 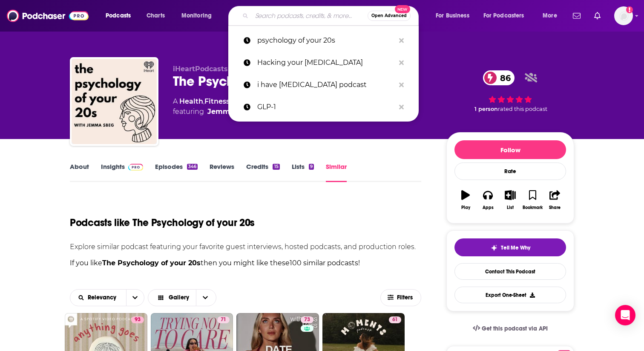 I want to click on img: User Profile, so click(x=624, y=16).